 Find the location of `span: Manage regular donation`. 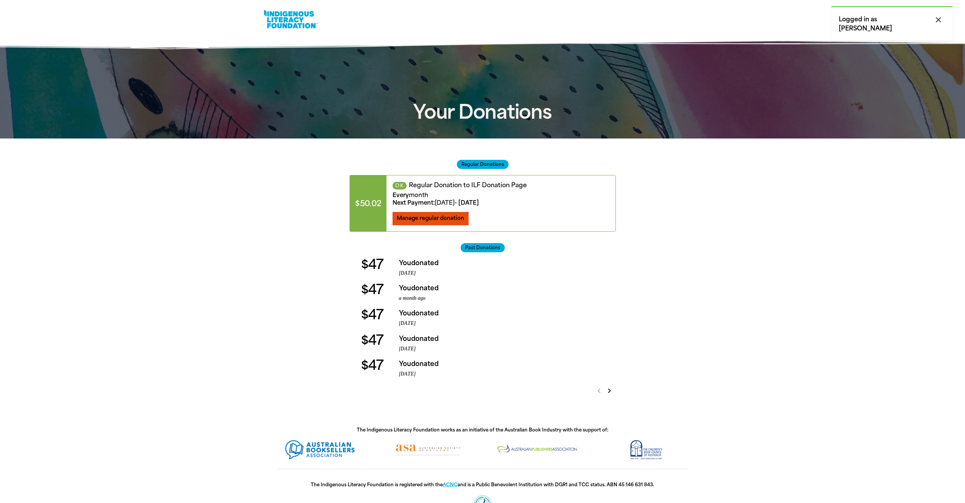

span: Manage regular donation is located at coordinates (430, 218).